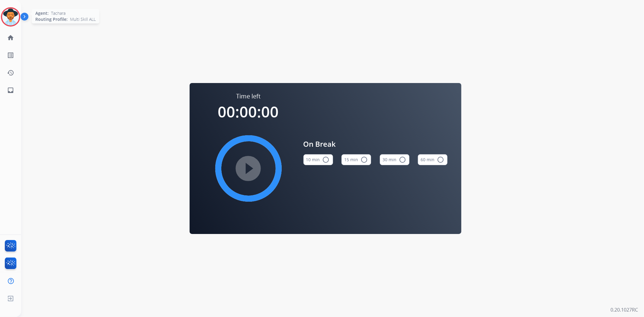  Describe the element at coordinates (11, 17) in the screenshot. I see `img: avatar` at that location.